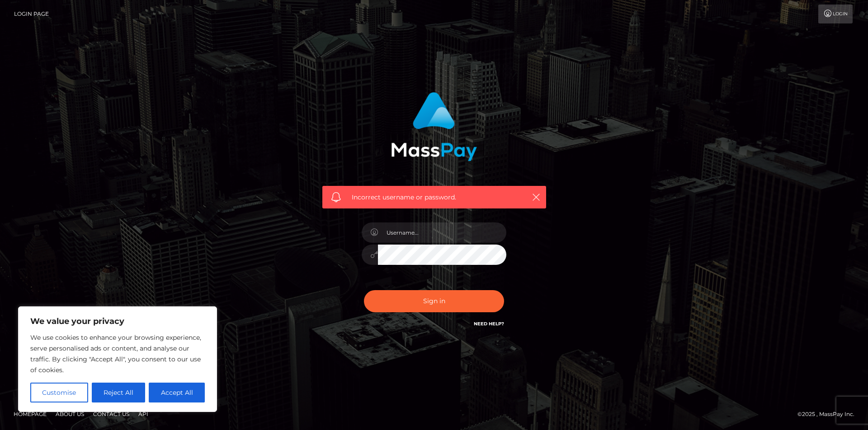  What do you see at coordinates (442, 232) in the screenshot?
I see `input: Username...` at bounding box center [442, 232].